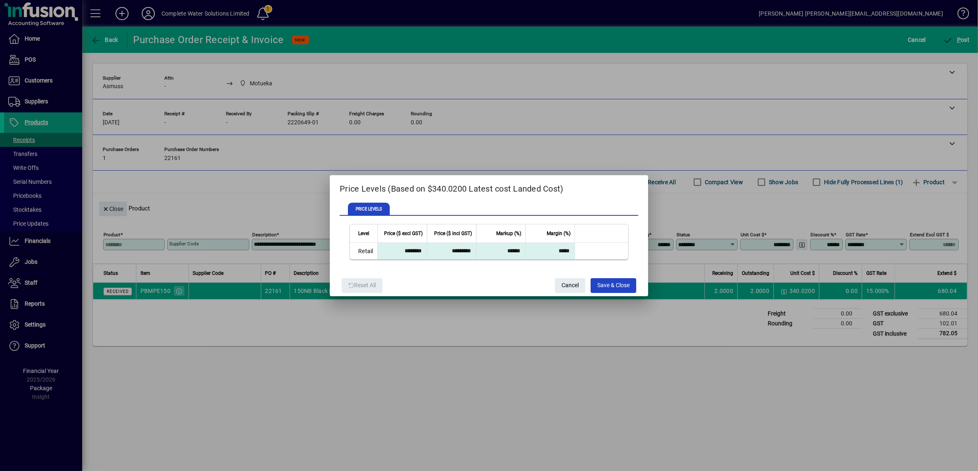 The image size is (978, 471). What do you see at coordinates (559, 234) in the screenshot?
I see `span: Margin (%)` at bounding box center [559, 234].